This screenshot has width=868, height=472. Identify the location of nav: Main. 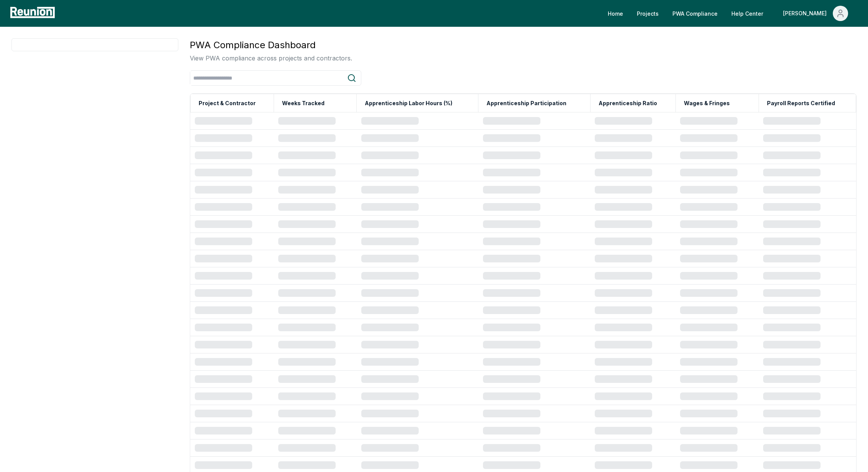
(731, 13).